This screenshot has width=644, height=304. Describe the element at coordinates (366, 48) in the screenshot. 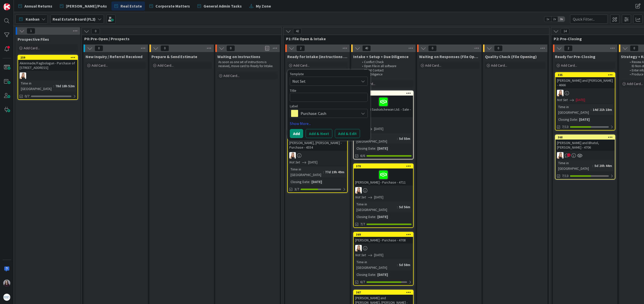

I see `span: 40` at that location.